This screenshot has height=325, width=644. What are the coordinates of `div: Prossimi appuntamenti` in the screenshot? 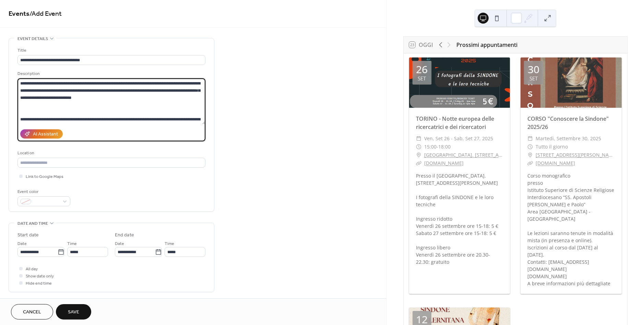 It's located at (487, 45).